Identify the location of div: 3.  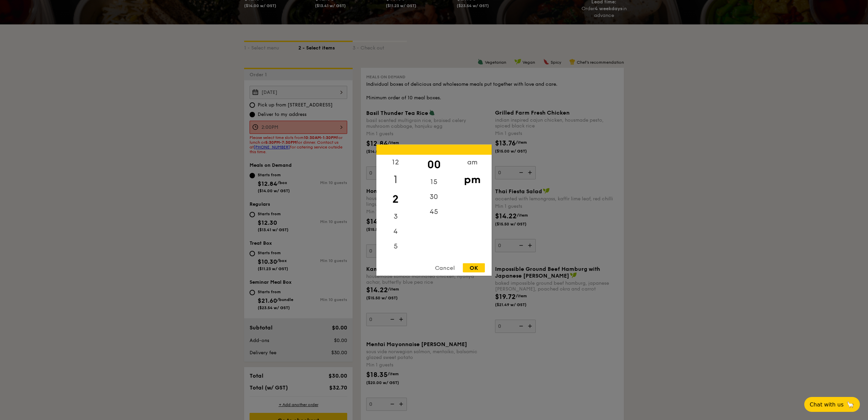
(395, 216).